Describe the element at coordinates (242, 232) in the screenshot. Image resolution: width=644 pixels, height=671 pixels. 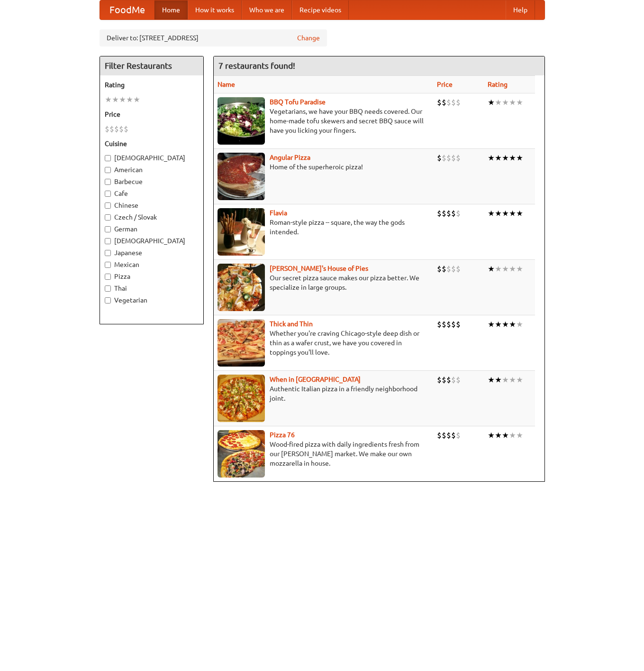
I see `img: flavia.jpg` at that location.